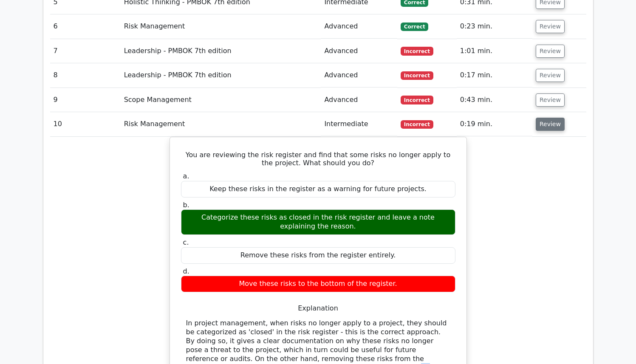 The width and height of the screenshot is (636, 364). Describe the element at coordinates (85, 99) in the screenshot. I see `td: 9` at that location.